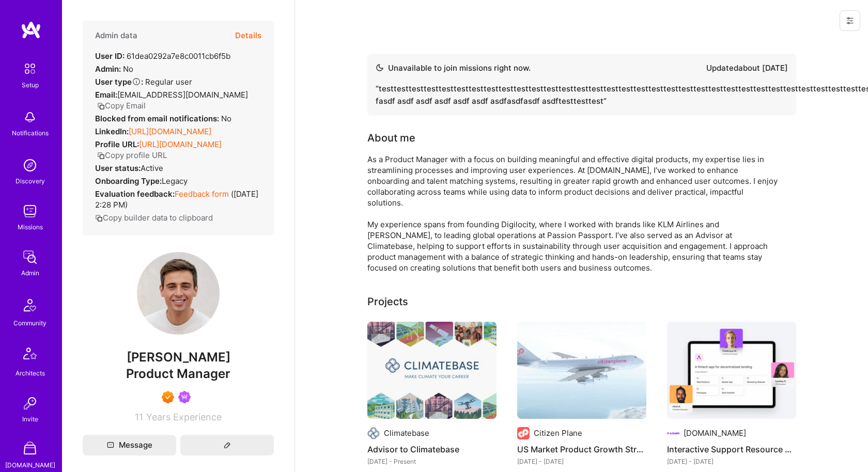 The image size is (868, 472). What do you see at coordinates (135, 194) in the screenshot?
I see `strong: Evaluation feedback:` at bounding box center [135, 194].